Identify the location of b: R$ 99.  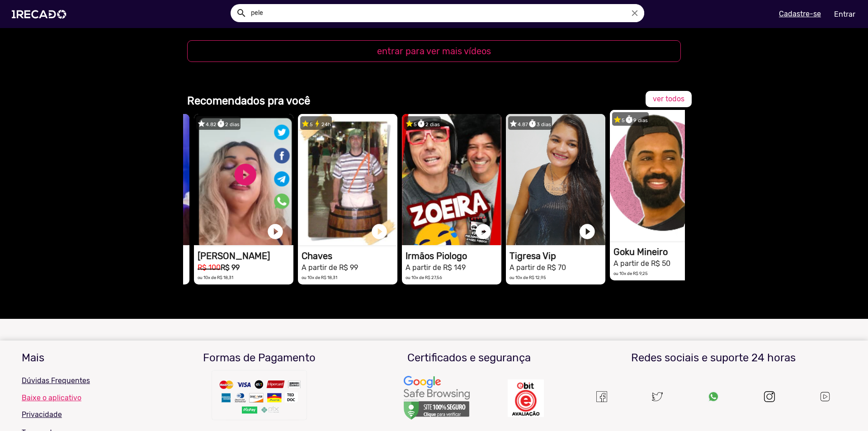
(230, 267).